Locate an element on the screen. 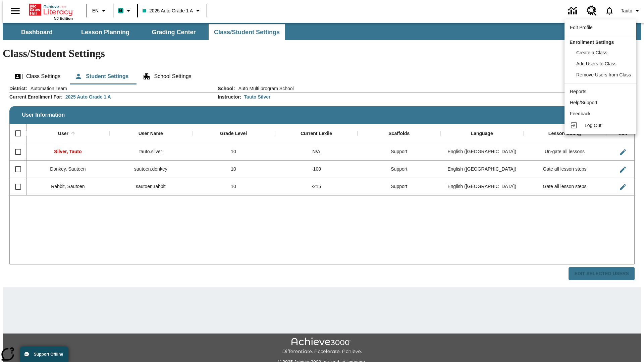  span: Create a Class is located at coordinates (592, 52).